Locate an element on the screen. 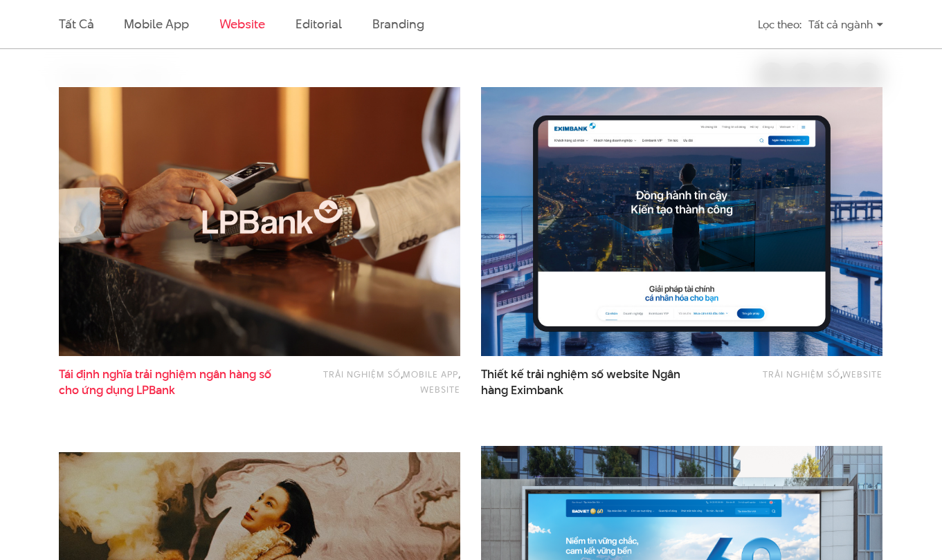 The image size is (942, 560). div: Lọc theo: is located at coordinates (779, 25).